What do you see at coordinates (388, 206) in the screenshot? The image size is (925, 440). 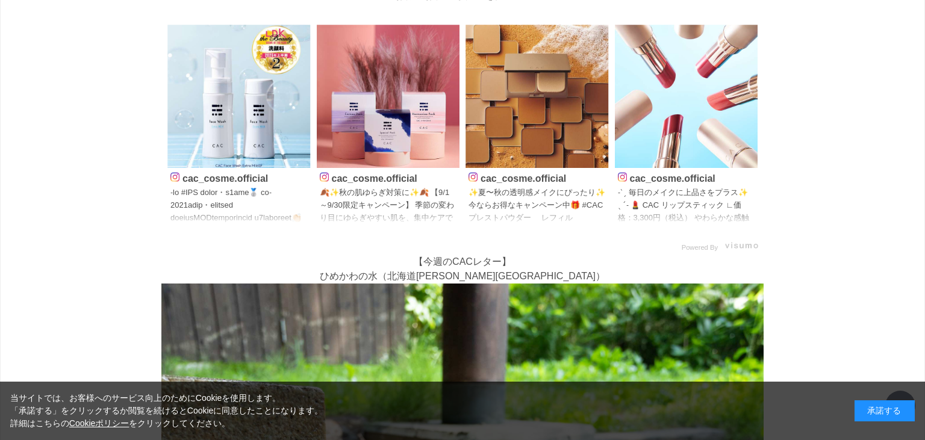 I see `p: 🍂✨秋の肌ゆらぎ対策に✨🍂 【9/1～9/30限定キャンペーン】 季節の変わり目にゆらぎやすい肌を、集中ケアでうるおいチャージ！ 今だけフェイスパック 3箱セットが2箱分の価格 でご購入いただけ...` at bounding box center [388, 206].